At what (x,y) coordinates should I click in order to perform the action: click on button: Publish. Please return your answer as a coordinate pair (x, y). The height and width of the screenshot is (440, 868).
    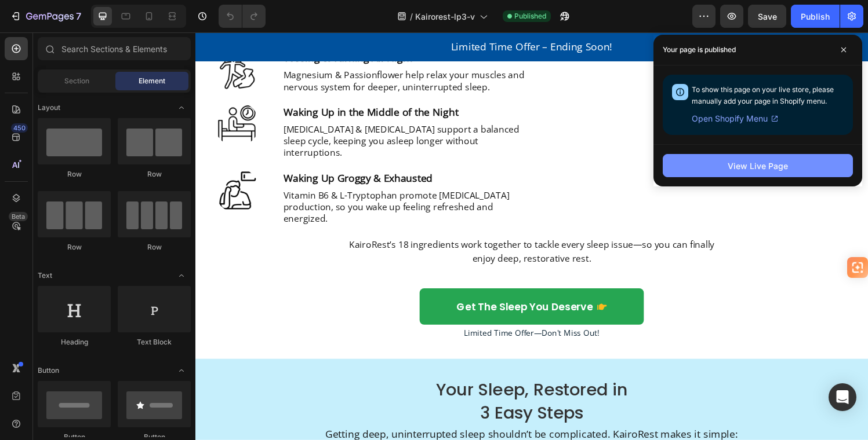
    Looking at the image, I should click on (815, 16).